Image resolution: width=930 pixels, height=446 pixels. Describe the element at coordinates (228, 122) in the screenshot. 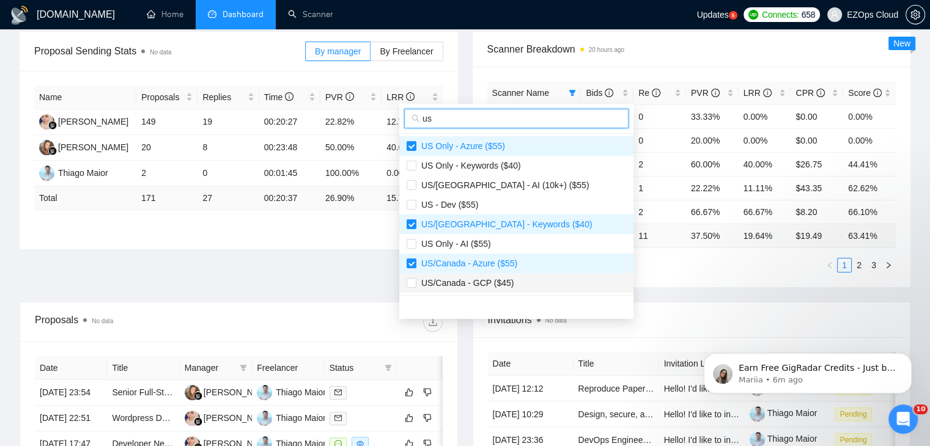

I see `td: 19` at that location.